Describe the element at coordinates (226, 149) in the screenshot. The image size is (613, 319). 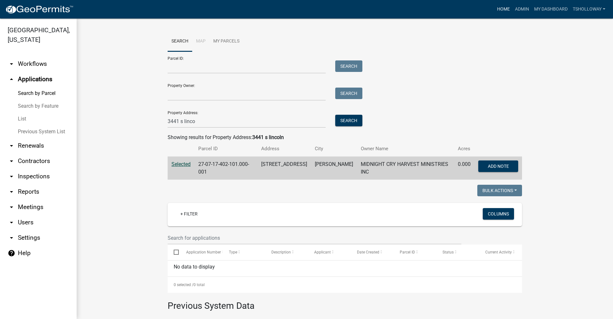
I see `th: Parcel ID` at that location.